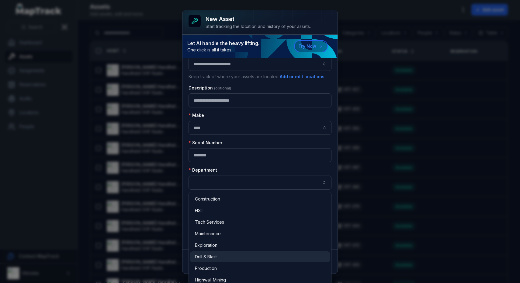 The height and width of the screenshot is (283, 520). I want to click on span: Tech Services, so click(210, 222).